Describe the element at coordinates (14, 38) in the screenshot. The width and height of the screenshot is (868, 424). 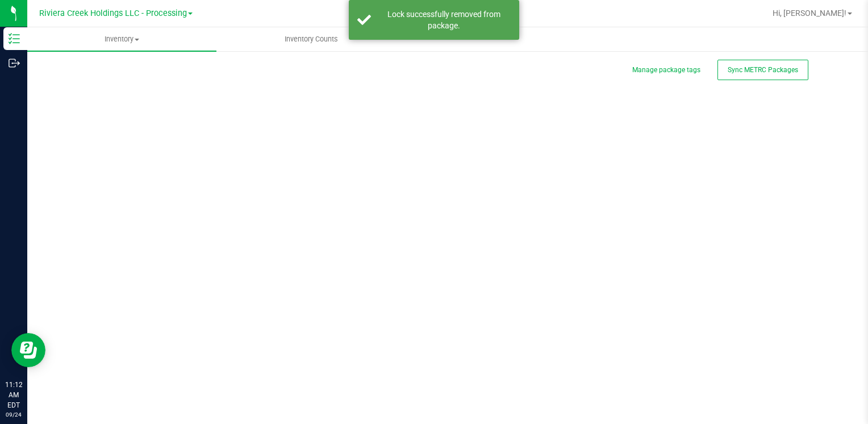
I see `inline-svg: Inventory` at that location.